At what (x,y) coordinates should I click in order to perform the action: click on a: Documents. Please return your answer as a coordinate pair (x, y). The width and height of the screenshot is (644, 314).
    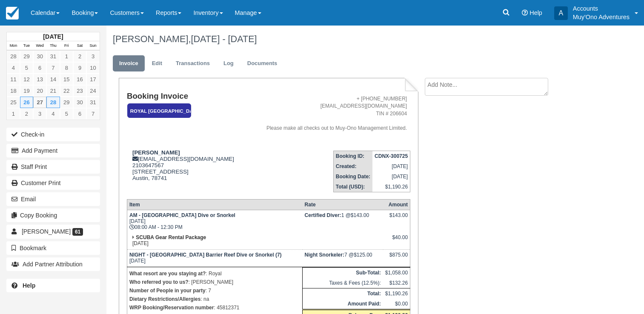
    Looking at the image, I should click on (262, 64).